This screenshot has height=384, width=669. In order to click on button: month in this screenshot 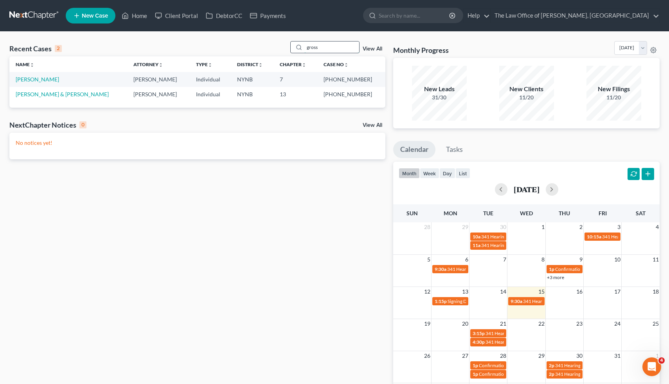, I will do `click(409, 173)`.